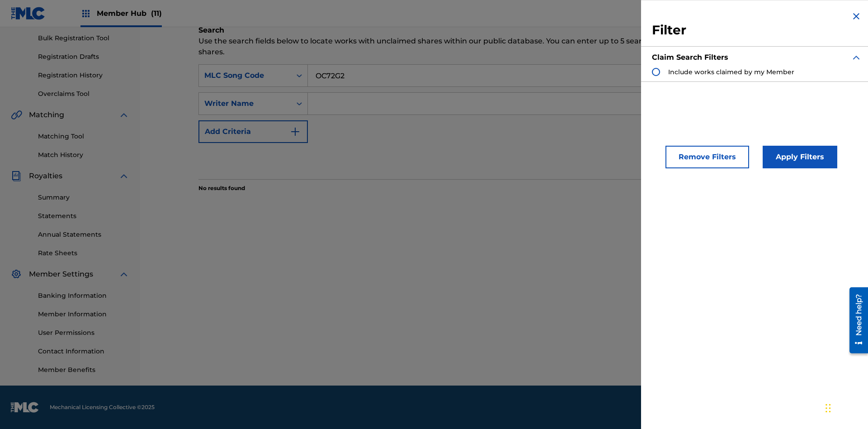  What do you see at coordinates (245, 103) in the screenshot?
I see `div: Writer Name` at bounding box center [245, 103].